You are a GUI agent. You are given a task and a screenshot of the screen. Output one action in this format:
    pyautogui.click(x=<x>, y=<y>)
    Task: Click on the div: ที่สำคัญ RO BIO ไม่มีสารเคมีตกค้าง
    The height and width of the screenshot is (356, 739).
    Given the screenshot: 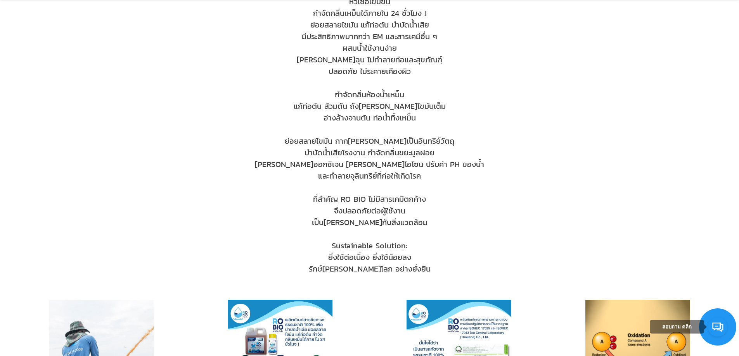 What is the action you would take?
    pyautogui.click(x=369, y=193)
    